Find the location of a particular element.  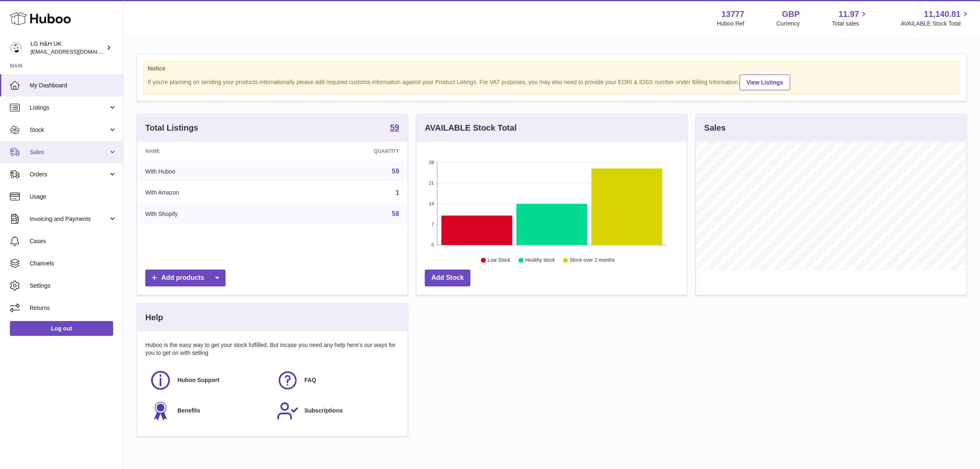

span: Total sales is located at coordinates (850, 23).